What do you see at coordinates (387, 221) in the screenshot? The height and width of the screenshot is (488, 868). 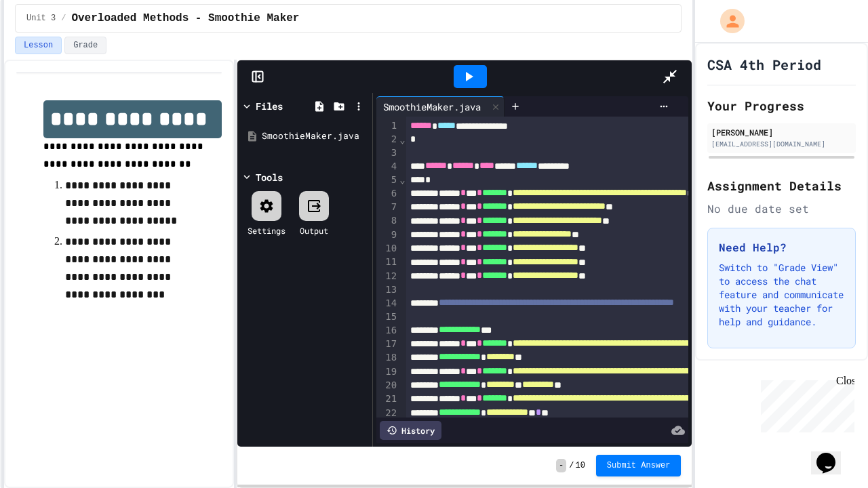 I see `div: 8` at bounding box center [387, 221].